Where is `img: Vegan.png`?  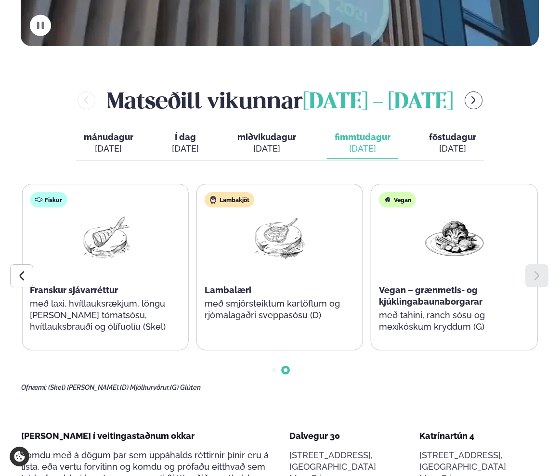
img: Vegan.png is located at coordinates (454, 237).